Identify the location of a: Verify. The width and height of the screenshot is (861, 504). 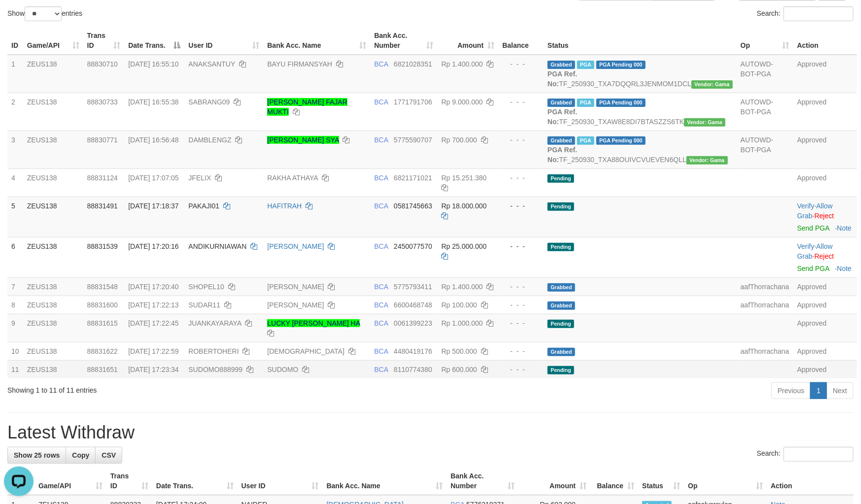
(806, 206).